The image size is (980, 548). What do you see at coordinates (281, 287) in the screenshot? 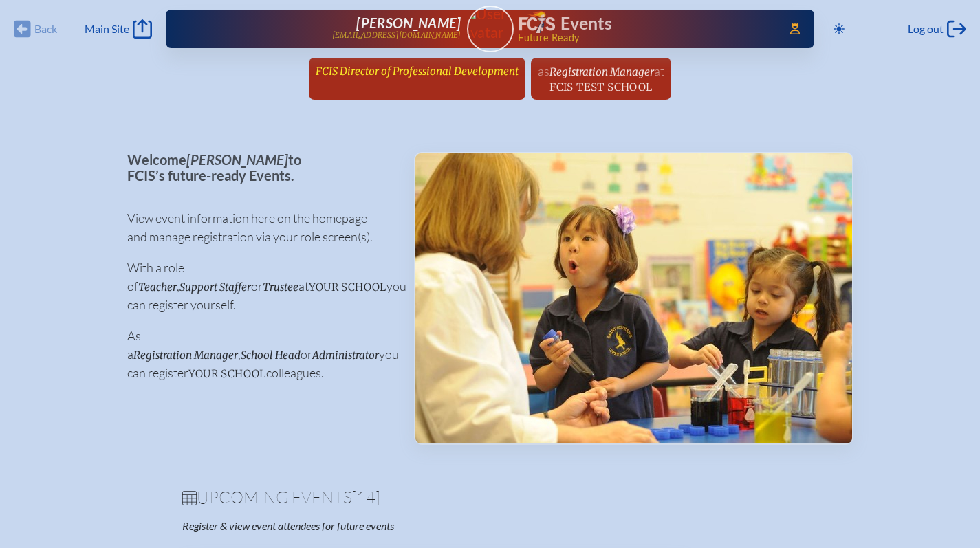
I see `span: Trustee` at bounding box center [281, 287].